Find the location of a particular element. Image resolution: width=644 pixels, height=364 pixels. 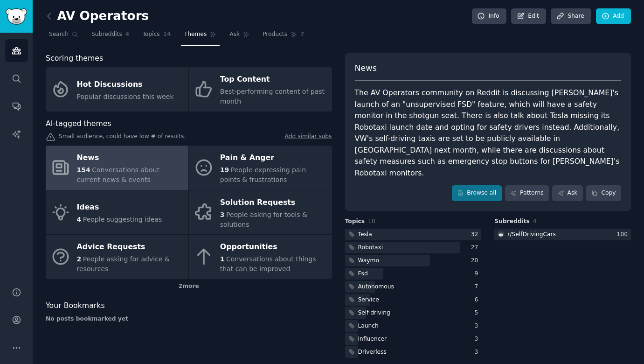

span: 2 is located at coordinates (79, 259).